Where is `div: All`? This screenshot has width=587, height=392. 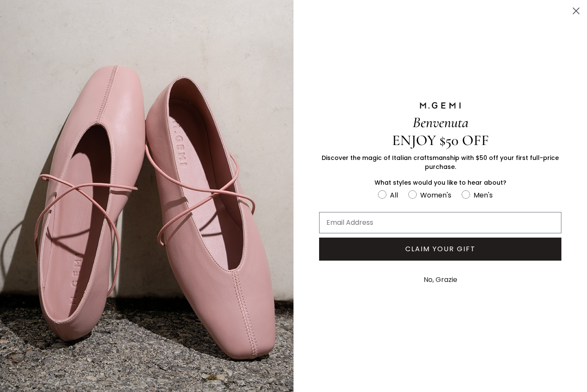 div: All is located at coordinates (394, 195).